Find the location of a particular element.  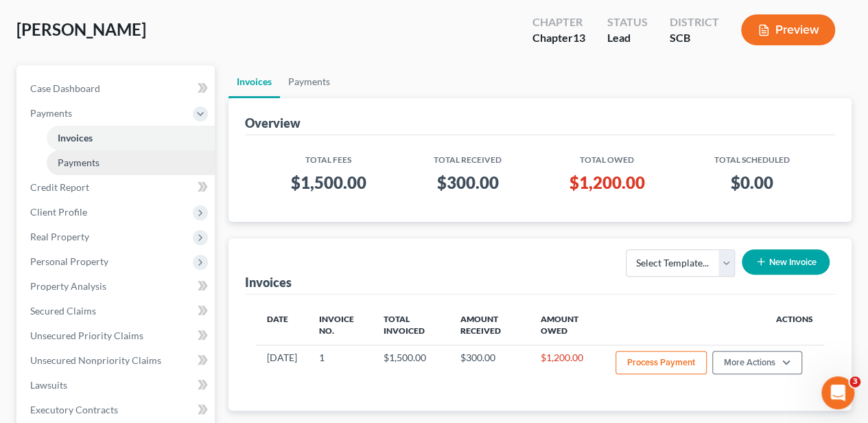

span: Client Profile is located at coordinates (59, 212).